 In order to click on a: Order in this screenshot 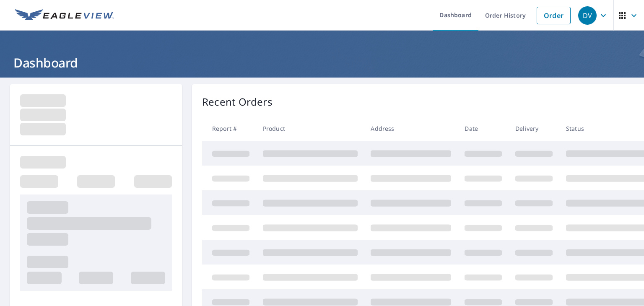, I will do `click(554, 15)`.